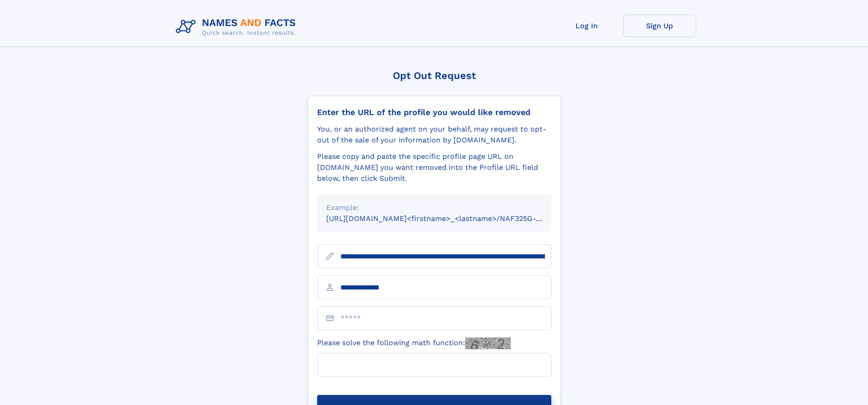 The image size is (868, 405). What do you see at coordinates (587, 25) in the screenshot?
I see `a: Log In` at bounding box center [587, 25].